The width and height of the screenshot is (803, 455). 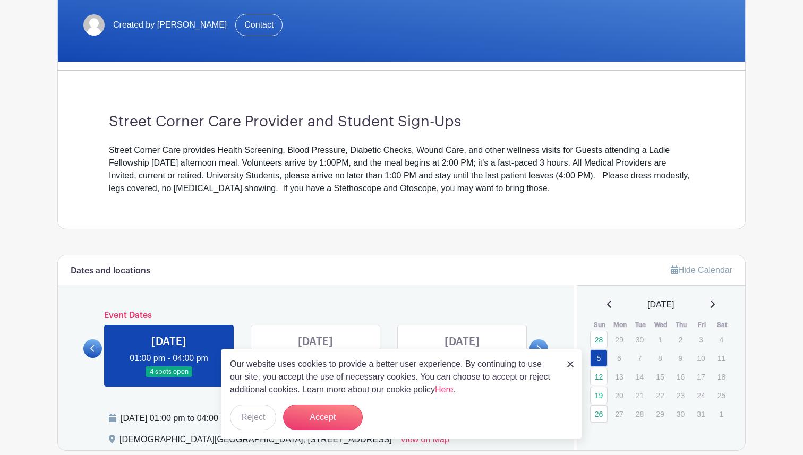 I want to click on p: 7, so click(x=639, y=358).